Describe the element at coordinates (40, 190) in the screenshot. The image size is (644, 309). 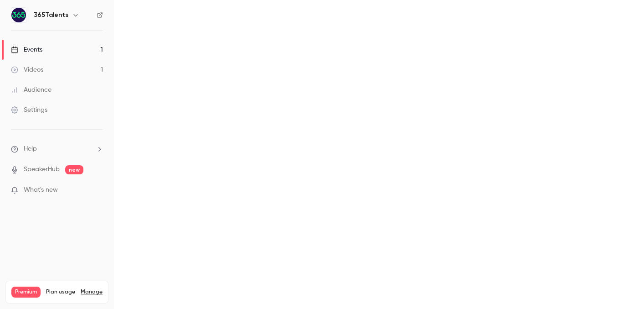
I see `span: What's new` at that location.